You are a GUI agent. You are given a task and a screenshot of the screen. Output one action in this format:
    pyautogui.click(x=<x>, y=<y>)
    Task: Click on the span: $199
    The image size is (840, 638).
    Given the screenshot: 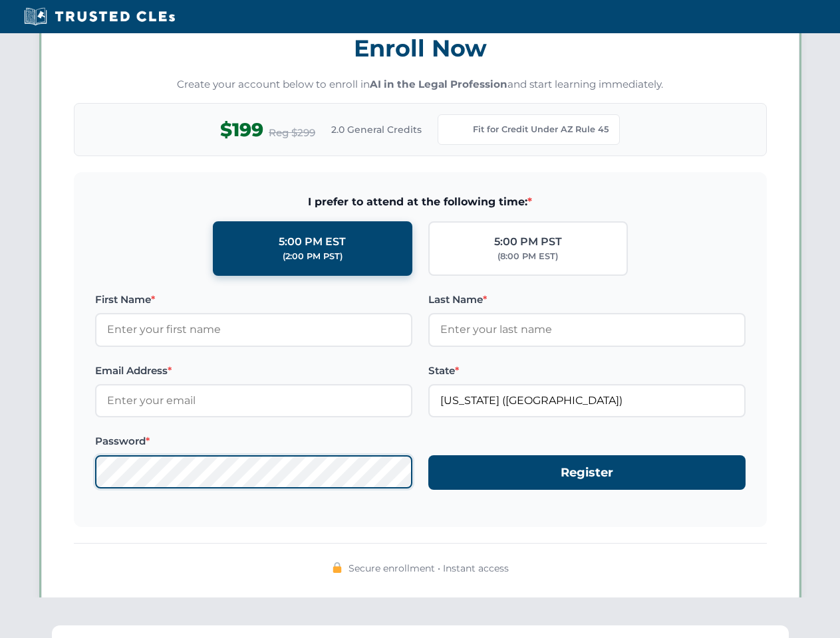 What is the action you would take?
    pyautogui.click(x=242, y=129)
    